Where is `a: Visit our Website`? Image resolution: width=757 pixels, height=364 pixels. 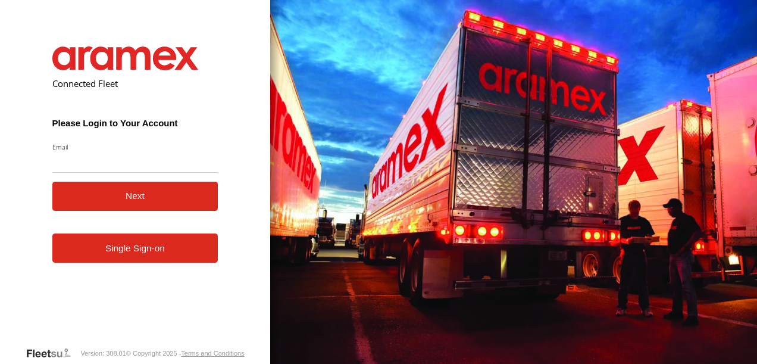 a: Visit our Website is located at coordinates (53, 353).